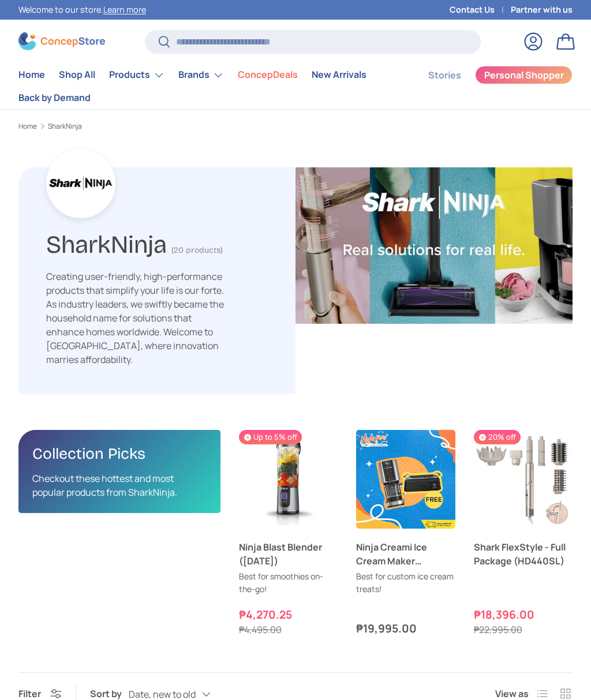 The width and height of the screenshot is (591, 700). Describe the element at coordinates (296, 126) in the screenshot. I see `nav: Breadcrumbs` at that location.